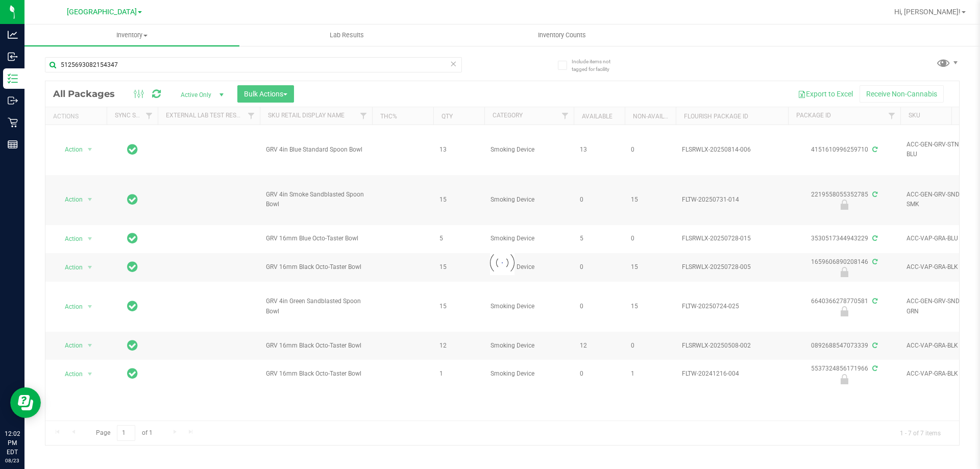 Image resolution: width=980 pixels, height=469 pixels. I want to click on span: Clear, so click(453, 64).